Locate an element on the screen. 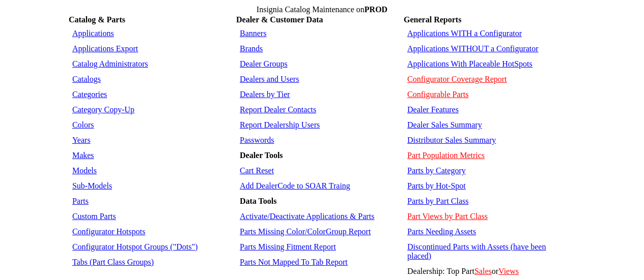  a: Applications With Placeable HotSpots is located at coordinates (470, 64).